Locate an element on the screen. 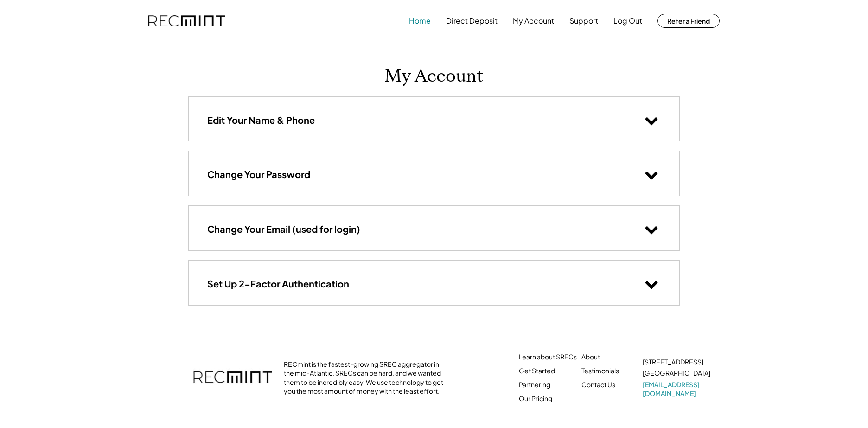 The image size is (868, 428). div: RECmint is the fastest-growing SREC aggregator in the mid-Atlantic. SRECs can be hard, and we wan... is located at coordinates (365, 378).